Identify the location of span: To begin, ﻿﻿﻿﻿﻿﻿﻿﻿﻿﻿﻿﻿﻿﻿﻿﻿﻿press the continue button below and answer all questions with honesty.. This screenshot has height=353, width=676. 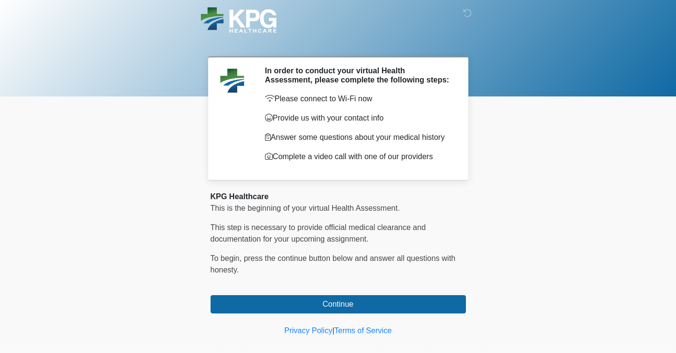
(333, 264).